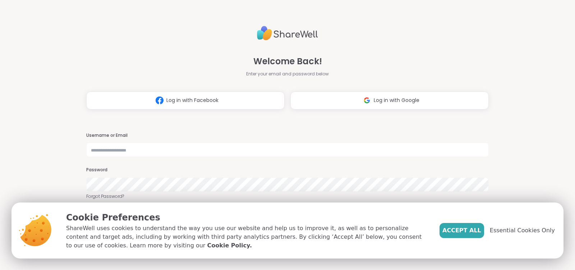  Describe the element at coordinates (247, 218) in the screenshot. I see `p: Cookie Preferences` at that location.